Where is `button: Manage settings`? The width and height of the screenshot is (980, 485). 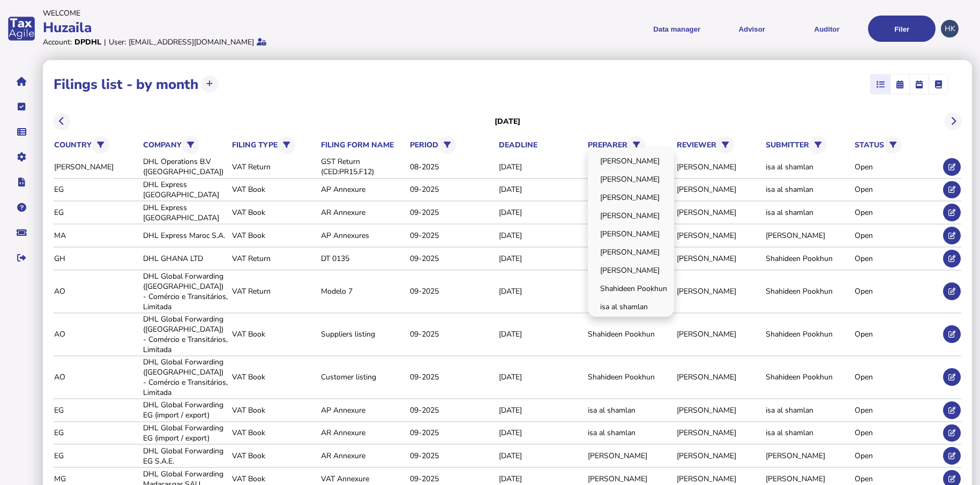 button: Manage settings is located at coordinates (21, 157).